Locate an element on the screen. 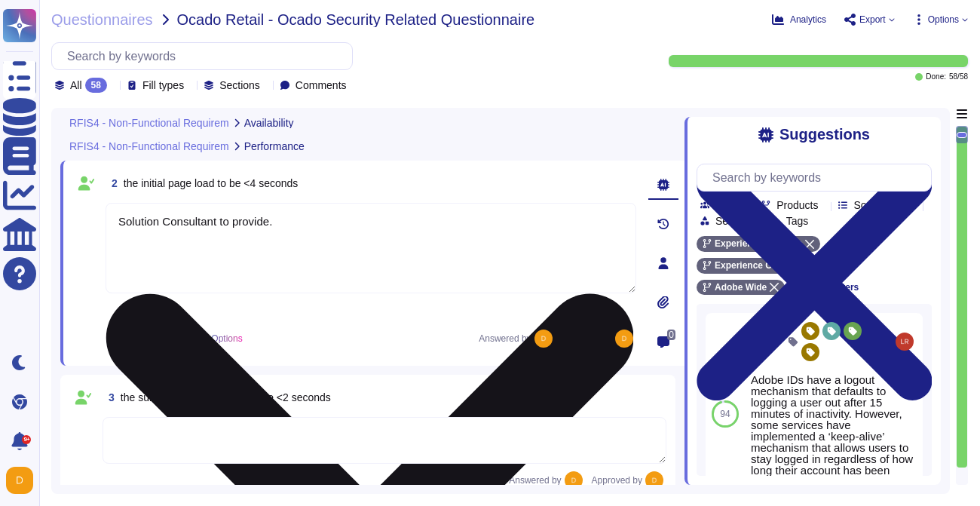 The image size is (980, 506). div: 9+ is located at coordinates (26, 440).